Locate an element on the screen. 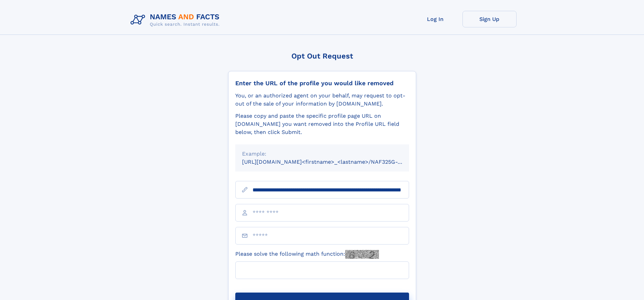 The image size is (644, 300). img: Logo Names and Facts is located at coordinates (176, 20).